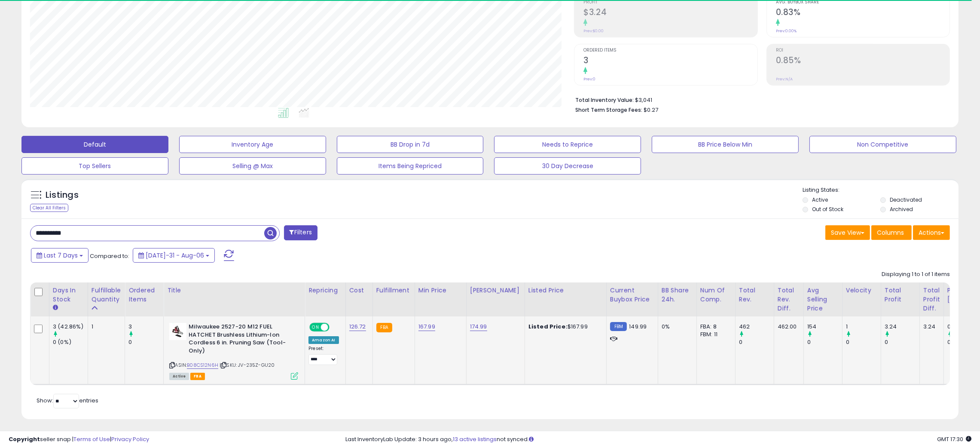  I want to click on b: Short Term Storage Fees:, so click(609, 110).